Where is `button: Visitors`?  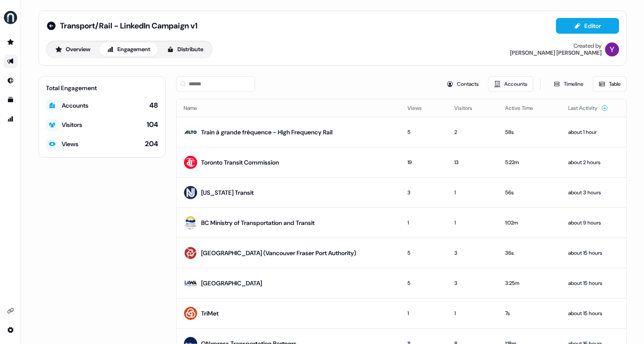
button: Visitors is located at coordinates (468, 108).